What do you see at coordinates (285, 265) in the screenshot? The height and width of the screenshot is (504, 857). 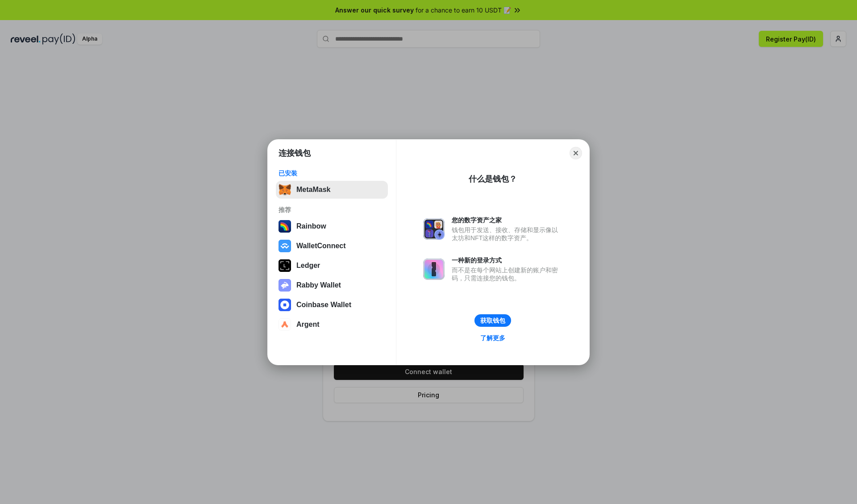 I see `img: svg+xml,%3Csvg%20xmlns%3D%22http%3A%2F%2Fwww.w3.org%2F2000%2Fsvg%22%20width%3D%2228%22%20height%3...` at bounding box center [285, 265].